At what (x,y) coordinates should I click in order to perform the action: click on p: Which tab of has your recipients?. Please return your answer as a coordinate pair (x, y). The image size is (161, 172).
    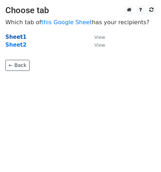
    Looking at the image, I should click on (81, 22).